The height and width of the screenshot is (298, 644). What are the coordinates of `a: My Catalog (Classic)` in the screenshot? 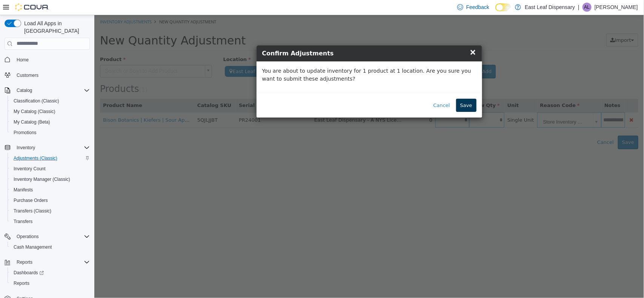 It's located at (34, 112).